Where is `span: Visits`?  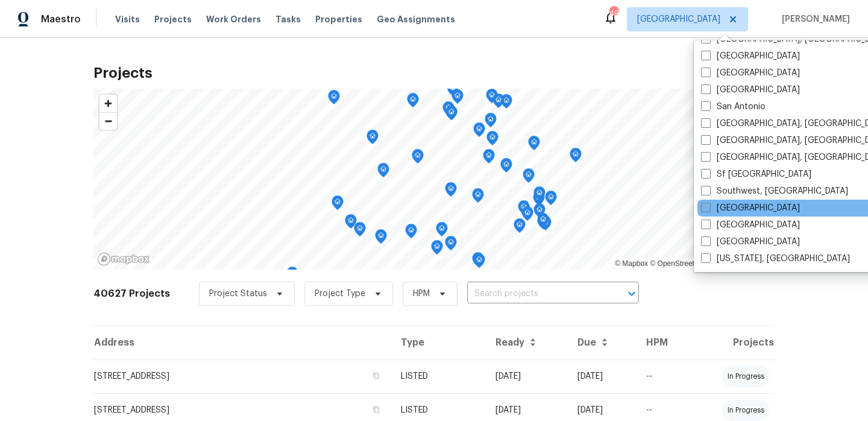
span: Visits is located at coordinates (127, 19).